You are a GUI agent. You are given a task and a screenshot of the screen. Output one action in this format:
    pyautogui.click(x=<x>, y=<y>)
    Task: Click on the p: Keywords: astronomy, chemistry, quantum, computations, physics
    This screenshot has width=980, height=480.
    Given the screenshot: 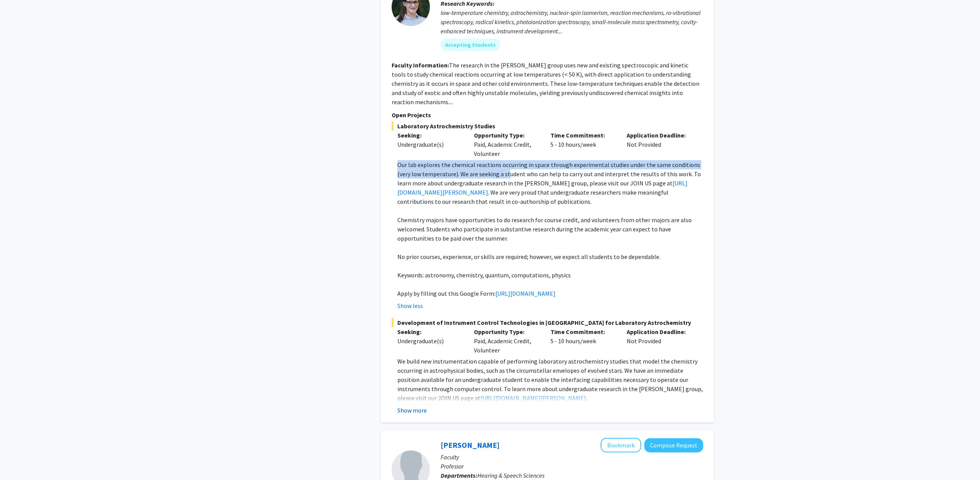 What is the action you would take?
    pyautogui.click(x=550, y=275)
    